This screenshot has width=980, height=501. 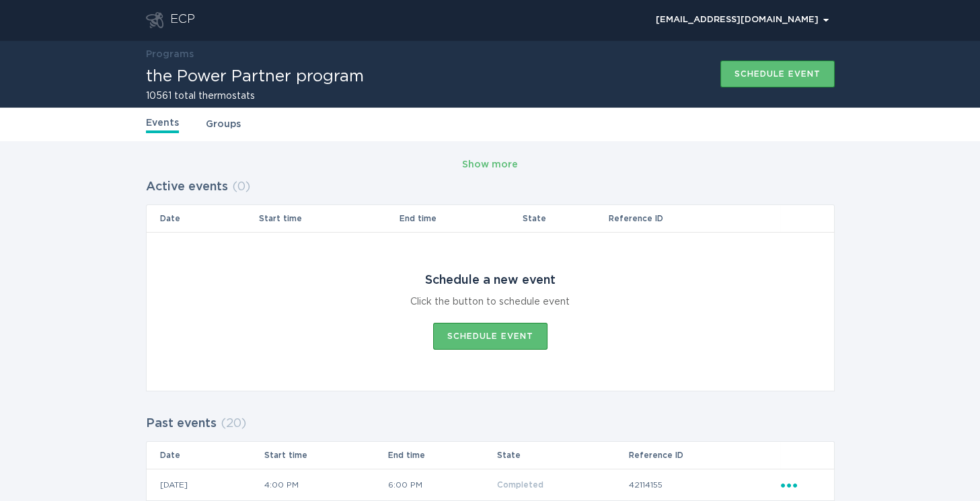 What do you see at coordinates (255, 96) in the screenshot?
I see `h2: 10561 total thermostats` at bounding box center [255, 96].